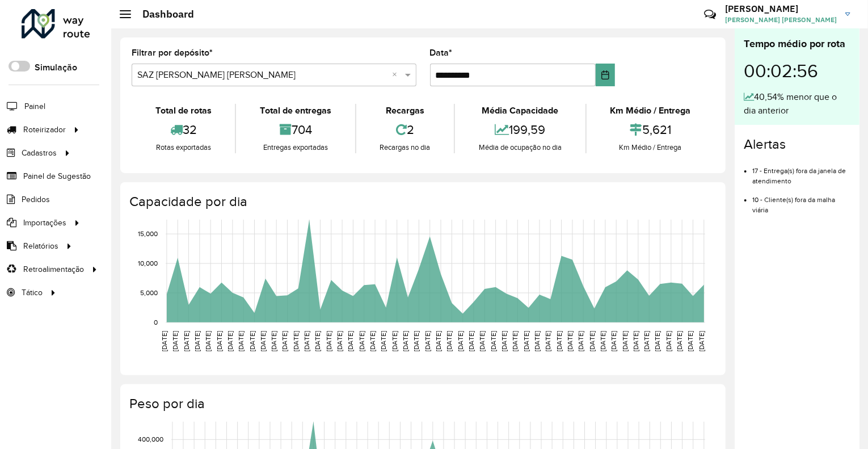 The height and width of the screenshot is (449, 868). Describe the element at coordinates (797, 104) in the screenshot. I see `div: 40,54% menor que o dia anterior` at that location.